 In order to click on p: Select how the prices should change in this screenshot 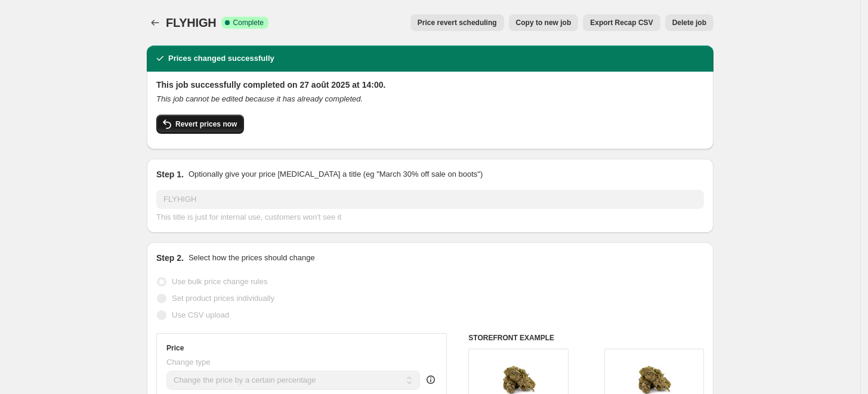, I will do `click(252, 258)`.